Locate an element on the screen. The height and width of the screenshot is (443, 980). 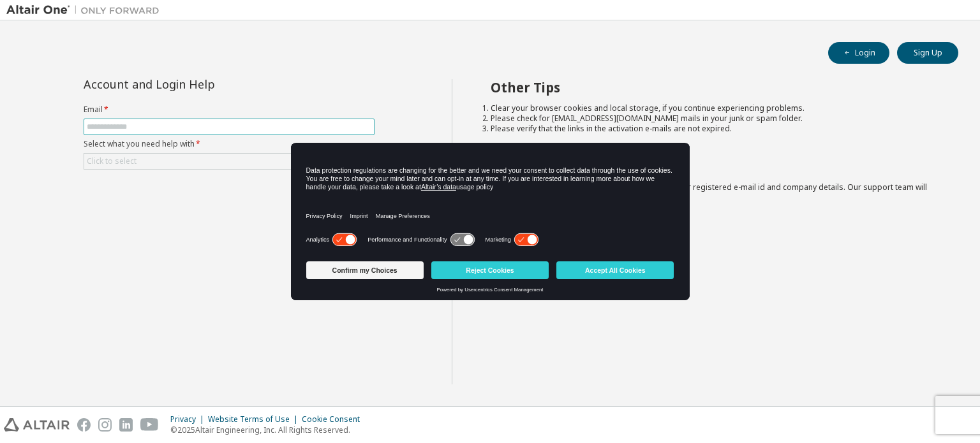
img: facebook.svg is located at coordinates (83, 424).